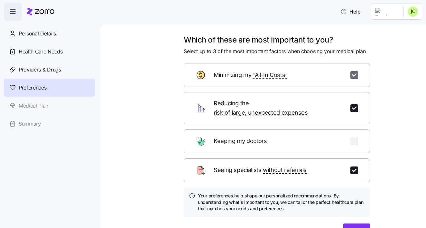 The image size is (426, 228). Describe the element at coordinates (50, 52) in the screenshot. I see `a: Health Care Needs` at that location.